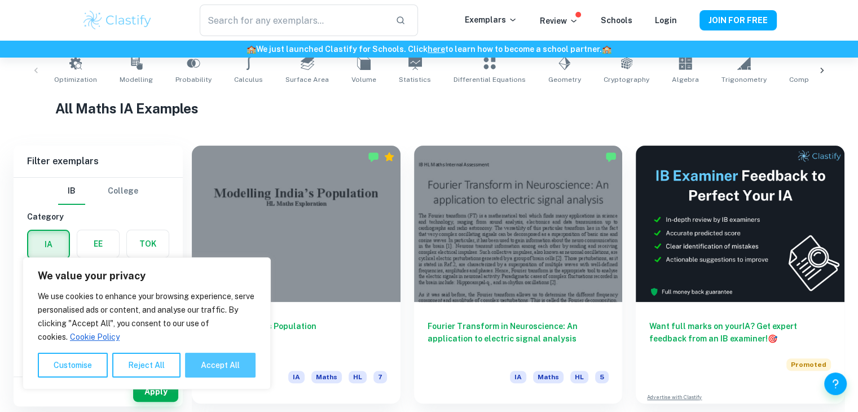  I want to click on a: Want full marks on yourIA? Get expert feedback from an IB examiner!PromotedAdvertise with Clastify, so click(740, 274).